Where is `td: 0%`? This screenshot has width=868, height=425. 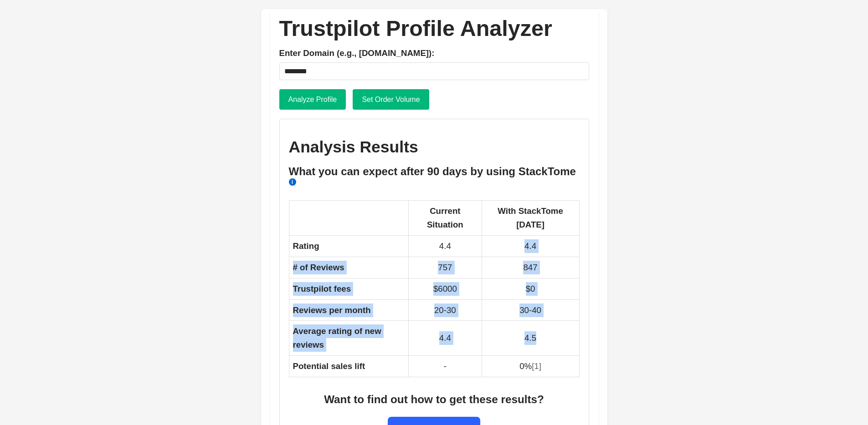
td: 0% is located at coordinates (530, 366).